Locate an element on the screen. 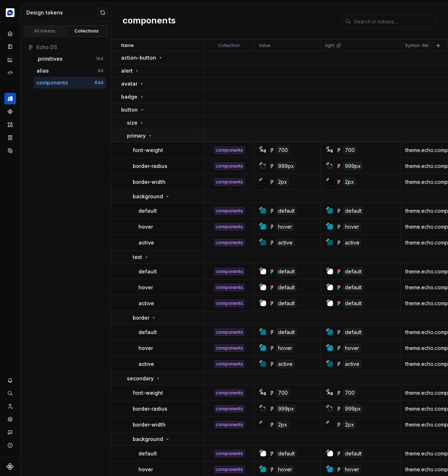 The image size is (448, 476). p: background is located at coordinates (148, 196).